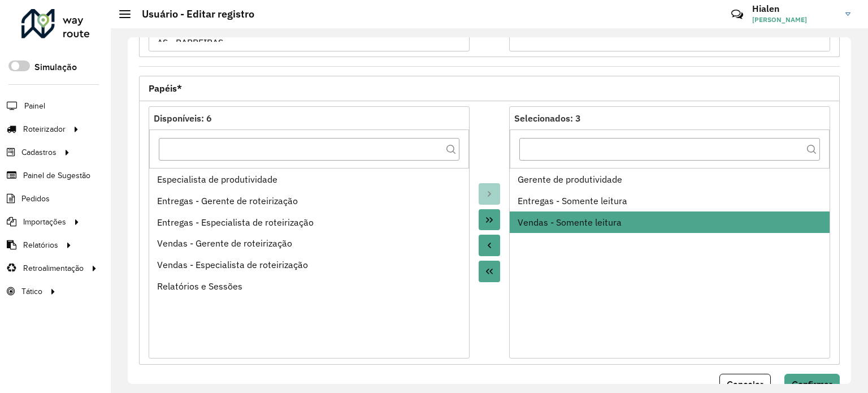  I want to click on span: Pedidos, so click(36, 198).